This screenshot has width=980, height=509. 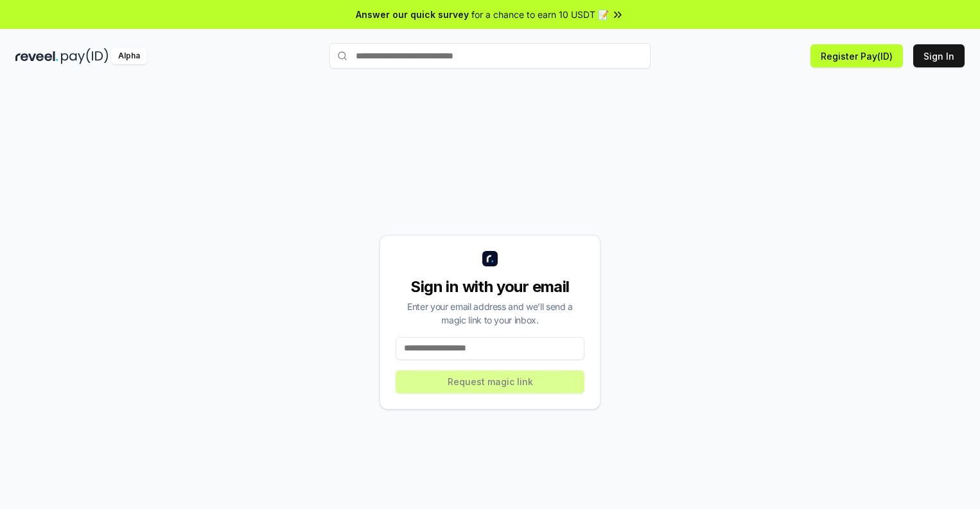 I want to click on button: Register Pay(ID), so click(x=857, y=56).